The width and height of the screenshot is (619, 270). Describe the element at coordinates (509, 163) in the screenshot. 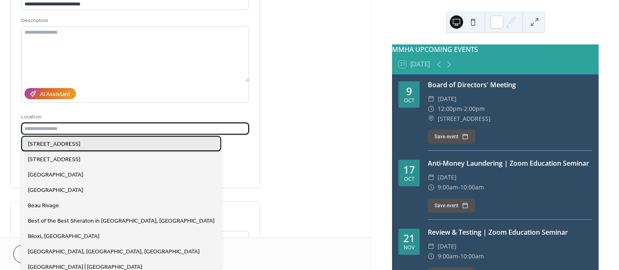

I see `div: Anti-Money Laundering | Zoom Education Seminar` at that location.